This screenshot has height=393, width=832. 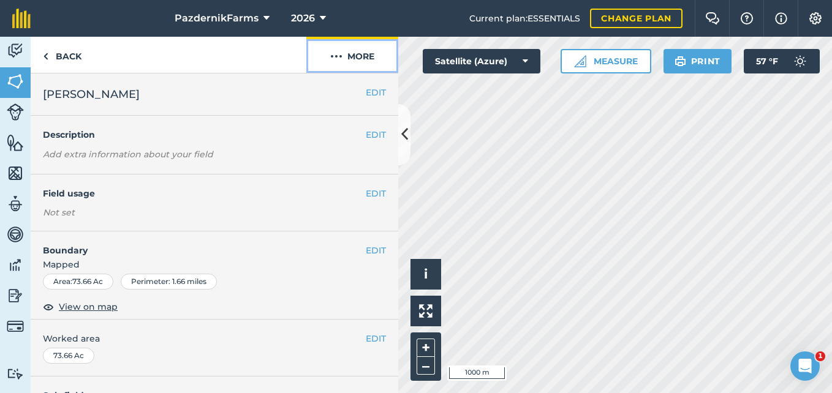 What do you see at coordinates (815, 18) in the screenshot?
I see `img: A cog icon` at bounding box center [815, 18].